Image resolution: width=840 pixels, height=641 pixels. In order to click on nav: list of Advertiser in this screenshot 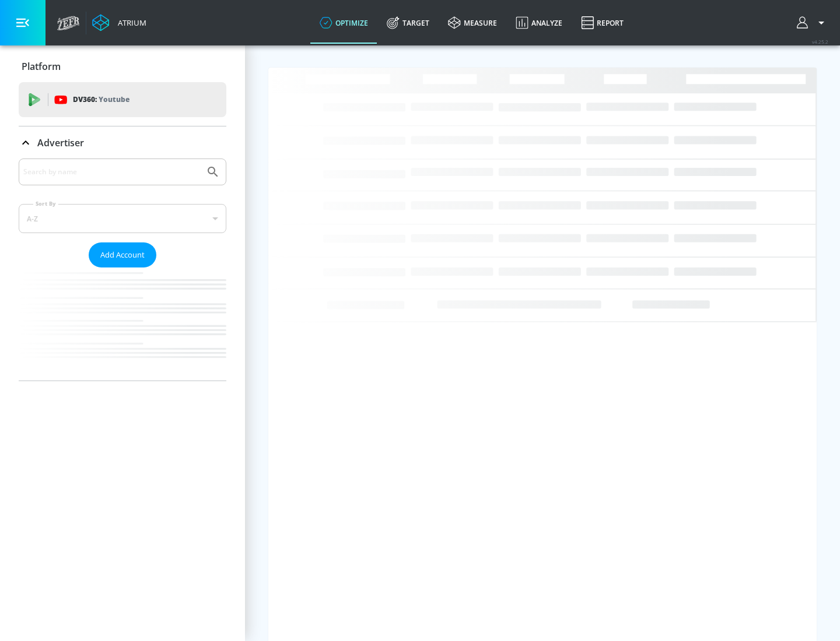, I will do `click(122, 324)`.